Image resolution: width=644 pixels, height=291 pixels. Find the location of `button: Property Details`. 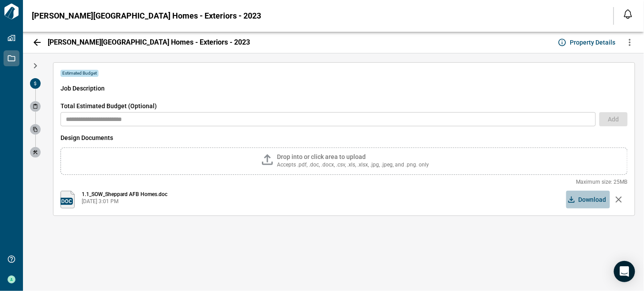

button: Property Details is located at coordinates (588, 42).